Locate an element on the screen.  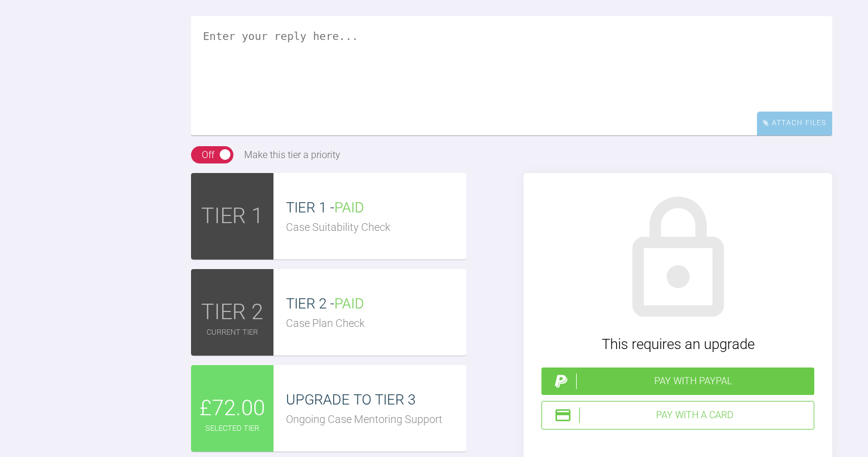
img: stripeIcon.ae7d7783.svg is located at coordinates (563, 415).